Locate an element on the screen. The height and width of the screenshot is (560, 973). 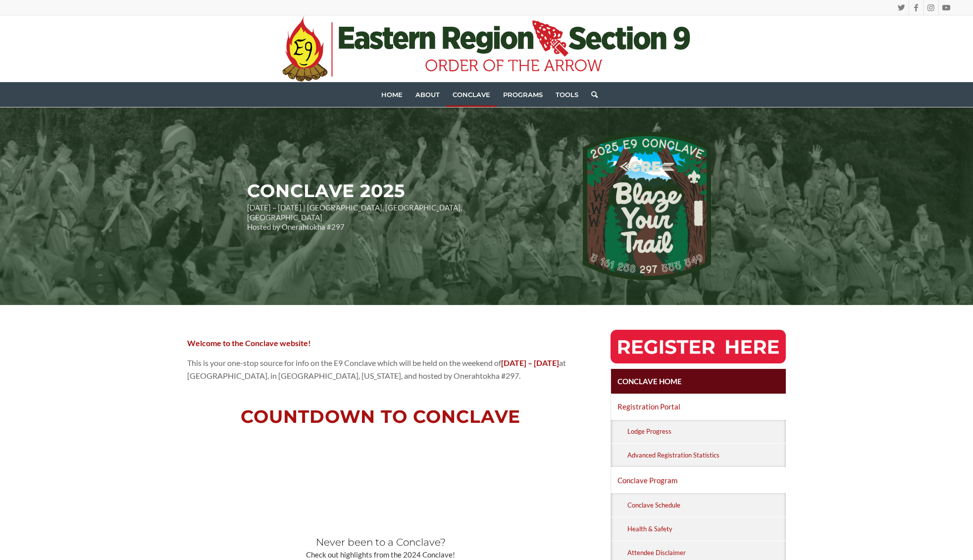
a: Lodge Progress is located at coordinates (706, 431).